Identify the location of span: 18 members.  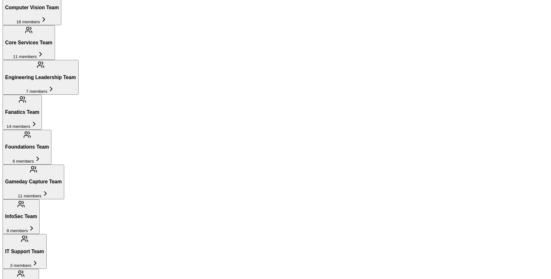
(28, 22).